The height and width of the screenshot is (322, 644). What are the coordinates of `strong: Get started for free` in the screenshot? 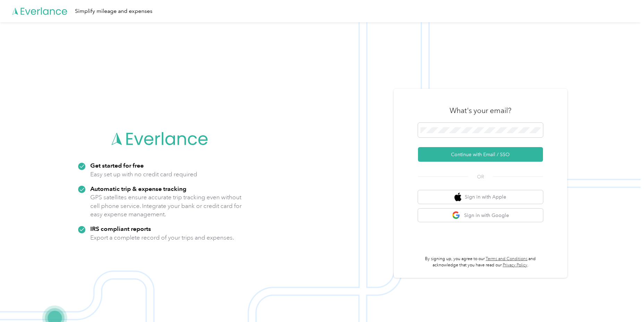 It's located at (117, 165).